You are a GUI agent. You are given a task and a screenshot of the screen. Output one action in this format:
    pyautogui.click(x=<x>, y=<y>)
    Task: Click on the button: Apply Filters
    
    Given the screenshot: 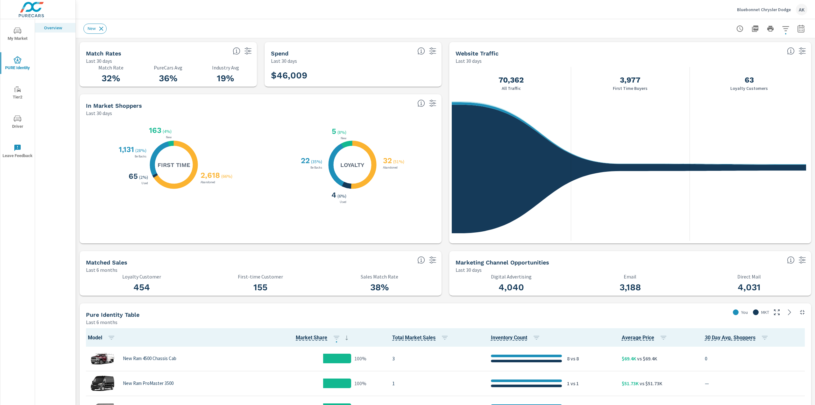 What is the action you would take?
    pyautogui.click(x=786, y=29)
    